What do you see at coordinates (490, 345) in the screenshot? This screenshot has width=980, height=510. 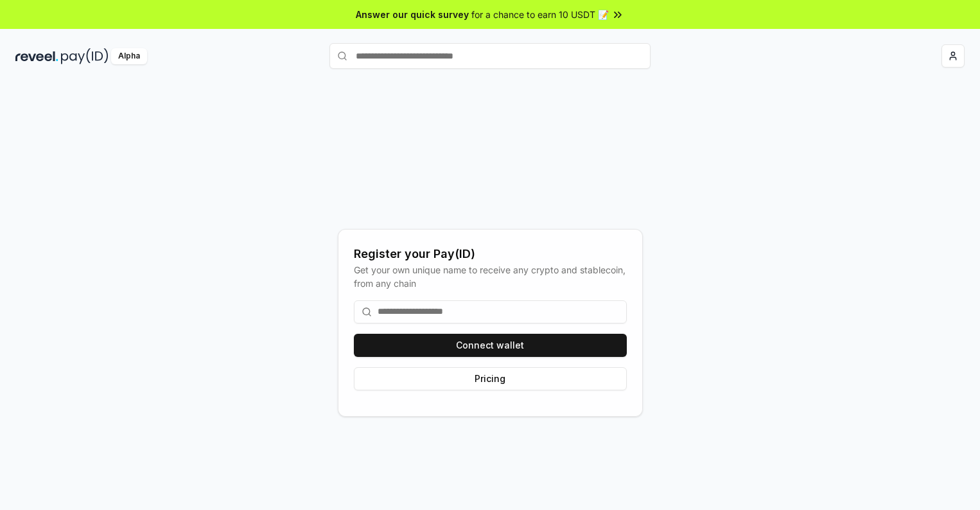 I see `button: Connect wallet` at bounding box center [490, 345].